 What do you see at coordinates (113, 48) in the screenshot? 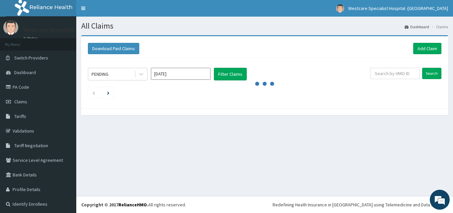
I see `button: Download Paid Claims` at bounding box center [113, 48].